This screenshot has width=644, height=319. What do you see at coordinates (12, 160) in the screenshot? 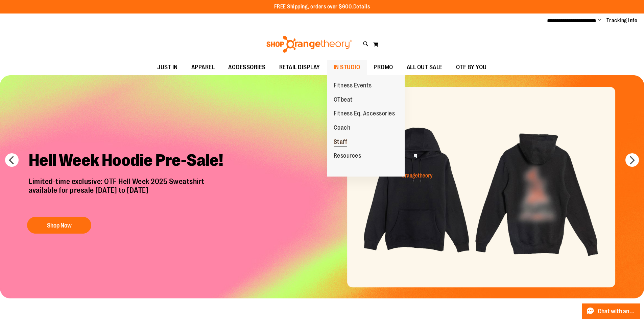
I see `button: prev` at bounding box center [12, 160].